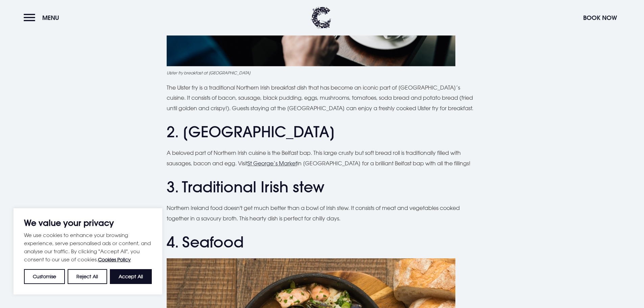  What do you see at coordinates (322, 187) in the screenshot?
I see `h2: 3. Traditional Irish stew` at bounding box center [322, 187].